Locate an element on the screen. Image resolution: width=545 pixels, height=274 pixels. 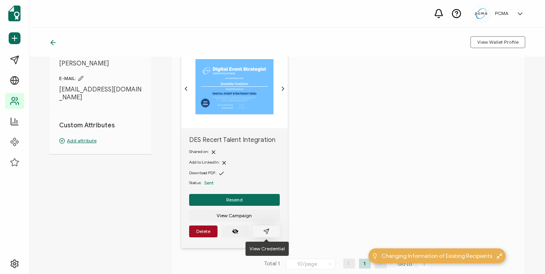
li: 1 is located at coordinates (365, 263).